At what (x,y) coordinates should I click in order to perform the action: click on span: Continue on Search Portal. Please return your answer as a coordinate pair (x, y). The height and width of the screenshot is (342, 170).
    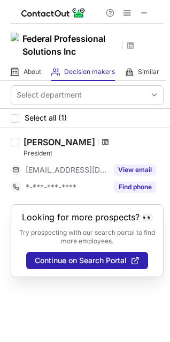
    Looking at the image, I should click on (81, 260).